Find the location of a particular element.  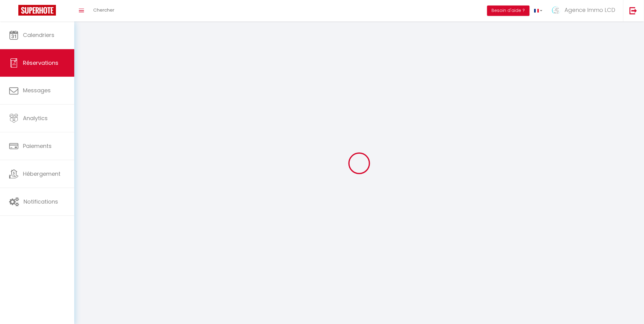

span: Réservations is located at coordinates (41, 63).